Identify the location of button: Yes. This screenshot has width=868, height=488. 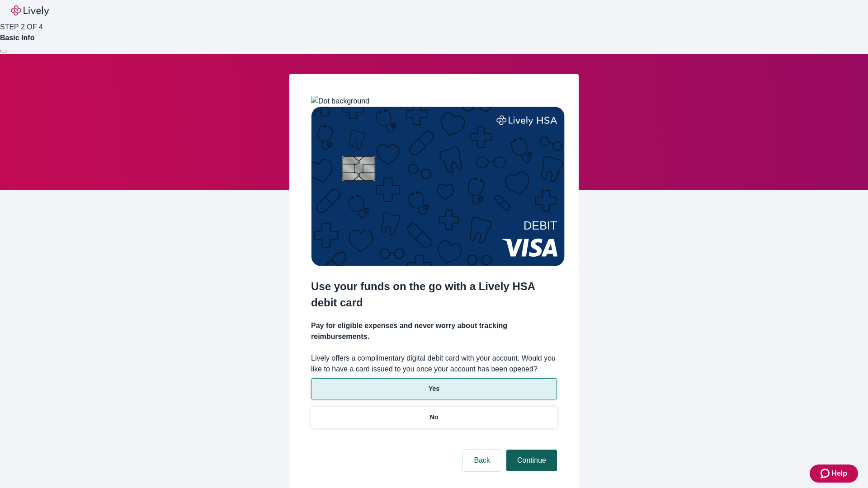
(434, 389).